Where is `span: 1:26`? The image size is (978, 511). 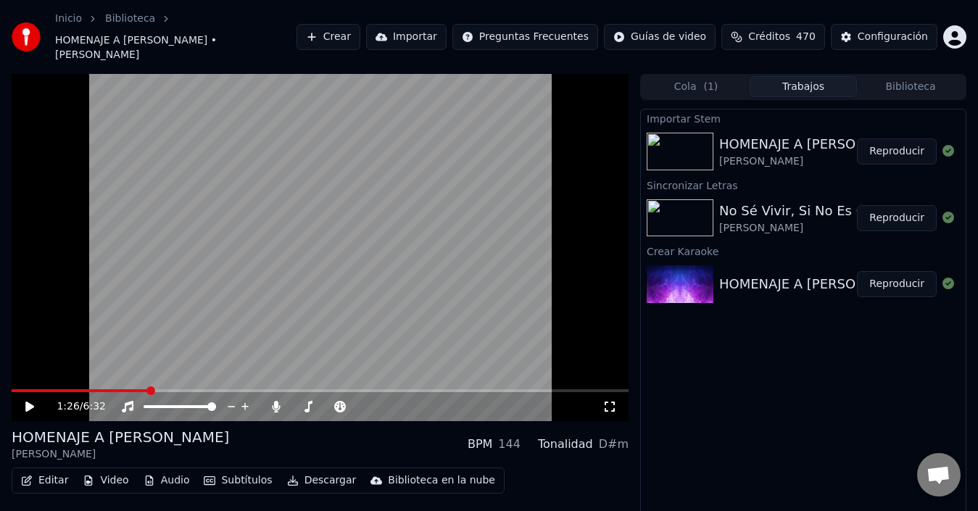 span: 1:26 is located at coordinates (67, 407).